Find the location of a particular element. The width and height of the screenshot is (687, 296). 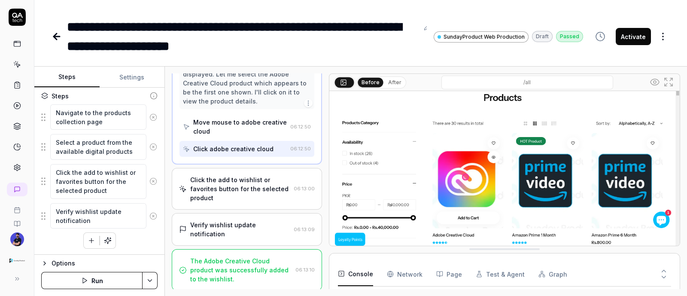

button: Run is located at coordinates (92, 280).